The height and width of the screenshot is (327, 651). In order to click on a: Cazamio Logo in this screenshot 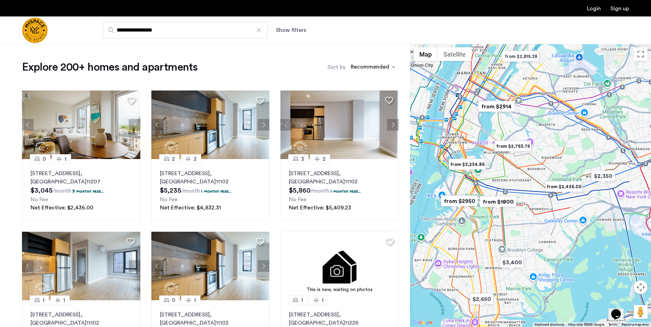, I will do `click(35, 30)`.